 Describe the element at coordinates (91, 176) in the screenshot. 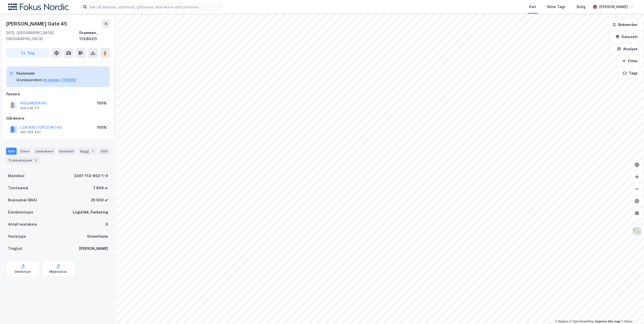

I see `div: 3301-113-602-1-0` at that location.